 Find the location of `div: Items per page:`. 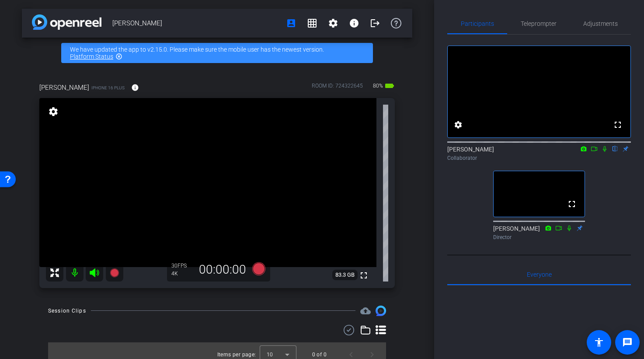

div: Items per page: is located at coordinates (237, 354).